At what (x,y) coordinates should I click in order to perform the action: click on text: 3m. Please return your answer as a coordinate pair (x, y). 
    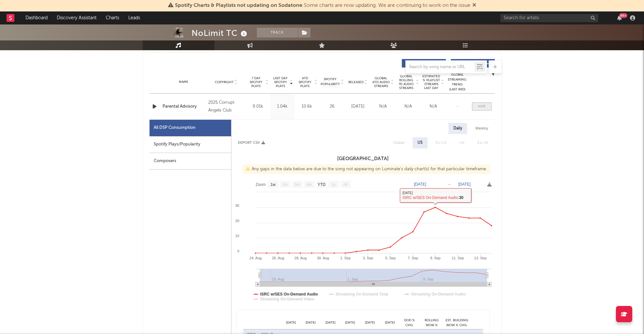
    Looking at the image, I should click on (296, 185).